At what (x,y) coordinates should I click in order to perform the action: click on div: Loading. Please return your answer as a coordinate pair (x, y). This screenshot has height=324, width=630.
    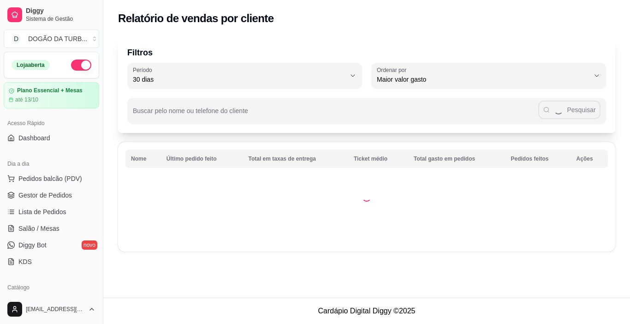
    Looking at the image, I should click on (367, 197).